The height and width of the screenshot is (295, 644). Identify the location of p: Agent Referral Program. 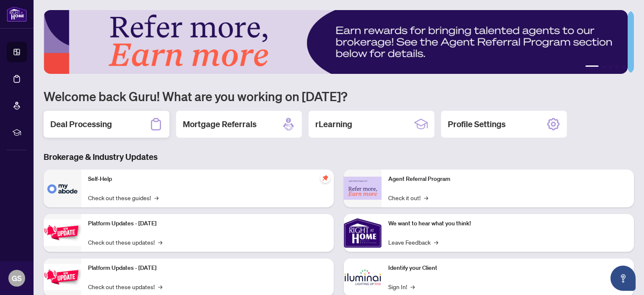
(508, 179).